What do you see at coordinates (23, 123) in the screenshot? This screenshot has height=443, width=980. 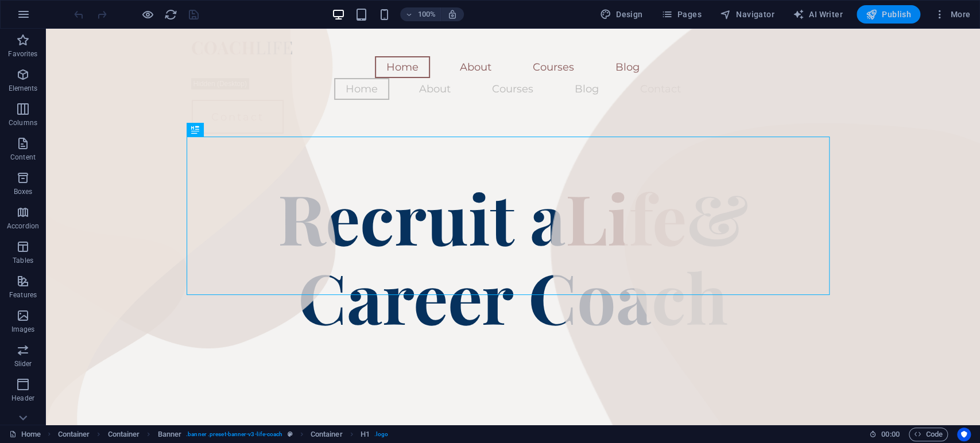 I see `p: Columns` at bounding box center [23, 123].